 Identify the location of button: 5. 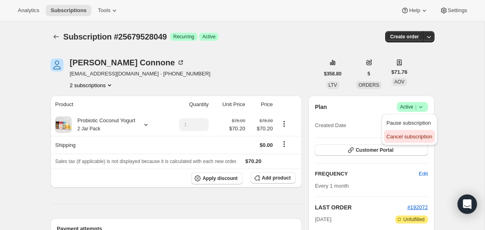
(368, 74).